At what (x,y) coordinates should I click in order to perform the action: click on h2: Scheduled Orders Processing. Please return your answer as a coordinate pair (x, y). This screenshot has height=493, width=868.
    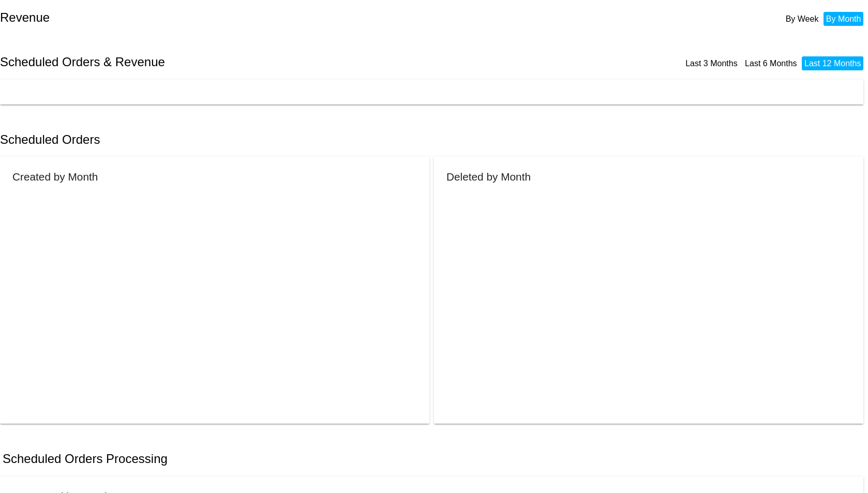
    Looking at the image, I should click on (85, 459).